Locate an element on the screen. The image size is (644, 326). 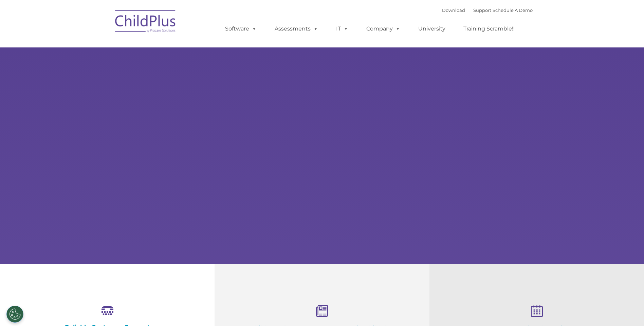
a: Download is located at coordinates (453, 10).